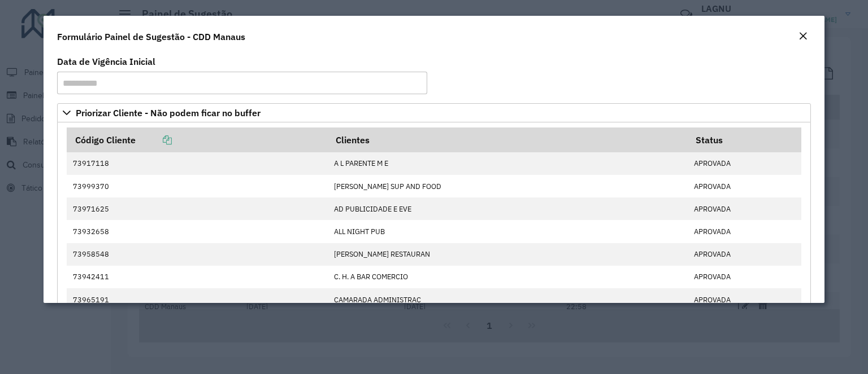 This screenshot has height=374, width=868. I want to click on a: Copiar, so click(154, 140).